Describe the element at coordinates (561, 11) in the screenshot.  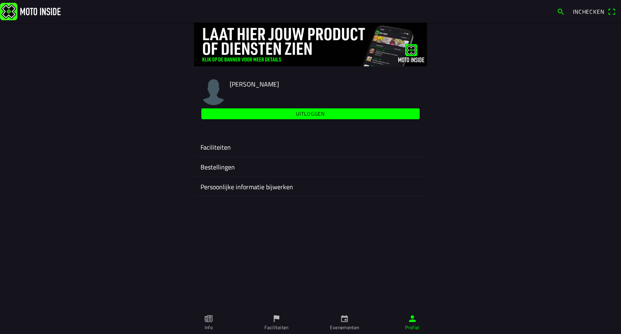
I see `a: search` at that location.